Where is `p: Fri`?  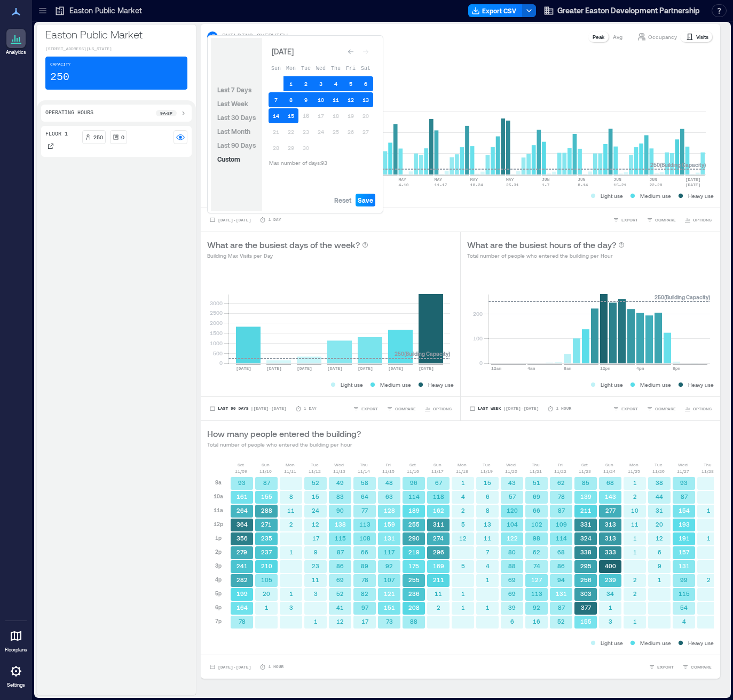
p: Fri is located at coordinates (560, 465).